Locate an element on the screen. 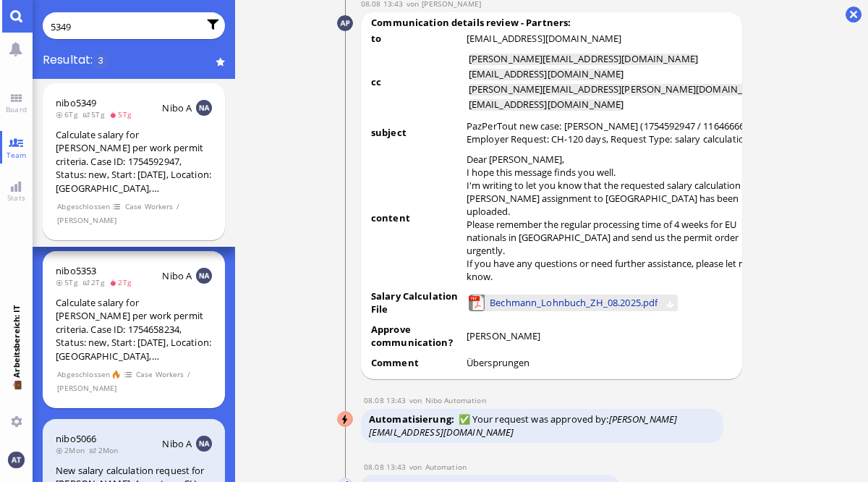  span: Automatisierung is located at coordinates (414, 418).